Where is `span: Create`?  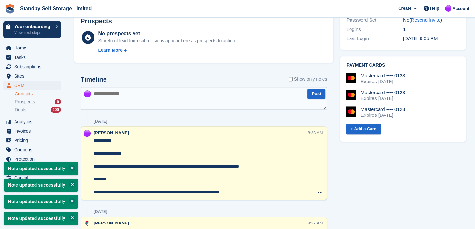 span: Create is located at coordinates (405, 8).